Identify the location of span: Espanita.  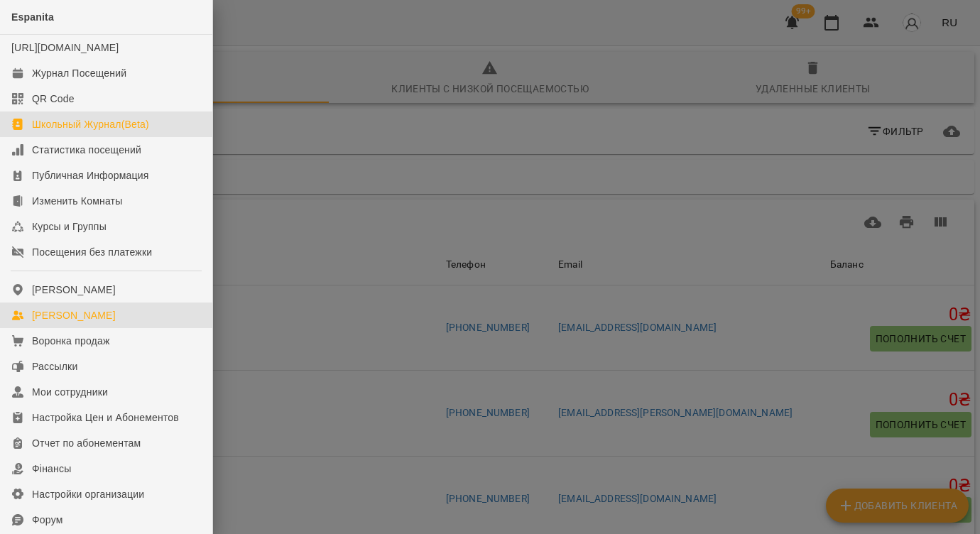
(33, 17).